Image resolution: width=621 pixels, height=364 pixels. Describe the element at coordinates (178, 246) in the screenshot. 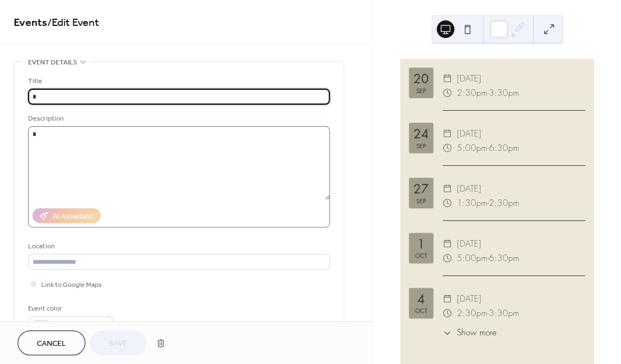

I see `div: Location` at that location.